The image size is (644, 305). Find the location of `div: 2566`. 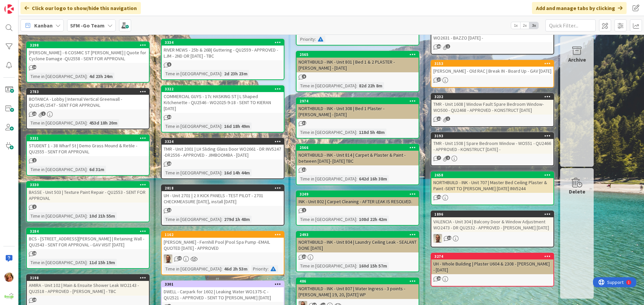

div: 2566 is located at coordinates (358, 148).